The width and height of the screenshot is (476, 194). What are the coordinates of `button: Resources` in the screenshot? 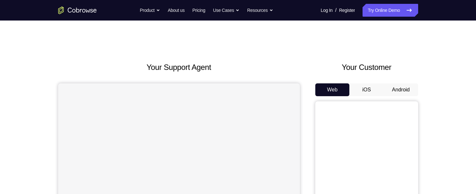 It's located at (260, 10).